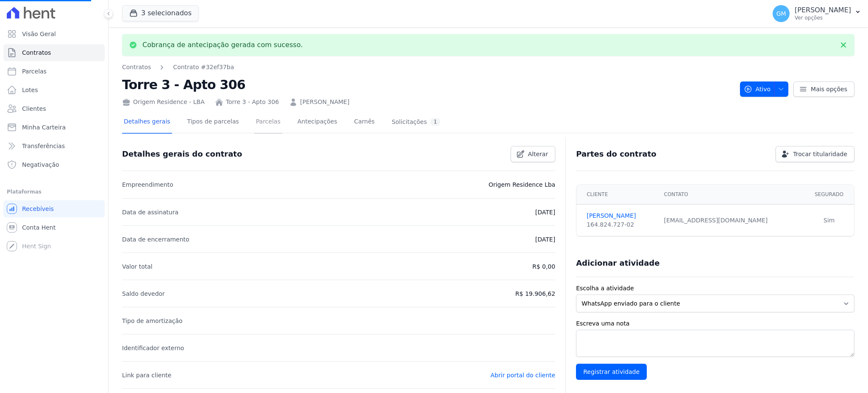  I want to click on span: Lotes, so click(30, 90).